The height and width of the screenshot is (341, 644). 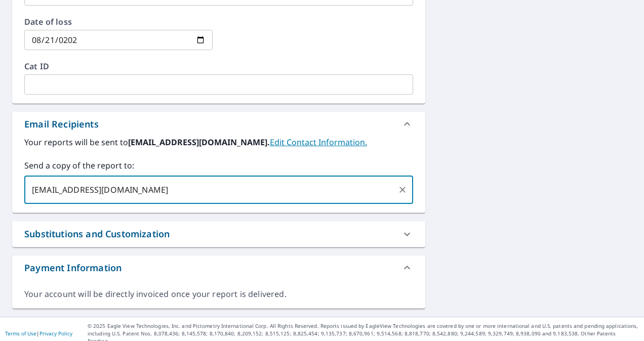 What do you see at coordinates (55, 333) in the screenshot?
I see `a: Privacy Policy` at bounding box center [55, 333].